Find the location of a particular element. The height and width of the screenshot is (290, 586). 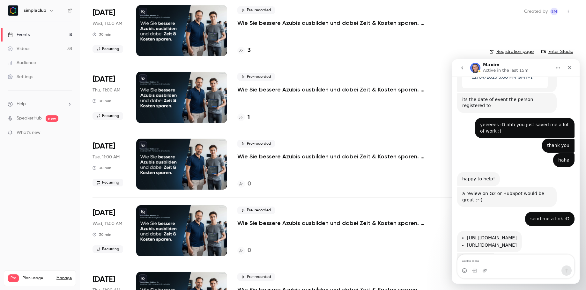

div: its the date of event the person registered to is located at coordinates (55, 43).